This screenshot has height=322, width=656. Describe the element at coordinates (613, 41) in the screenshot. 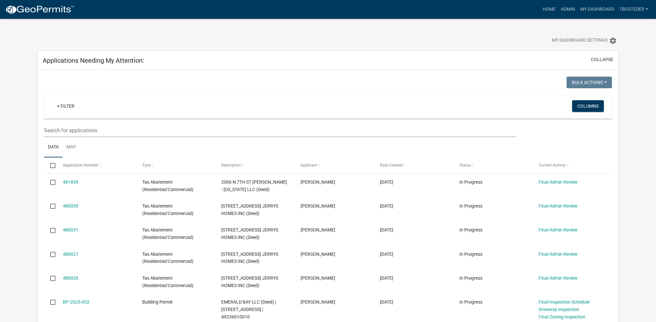

I see `i: settings` at that location.